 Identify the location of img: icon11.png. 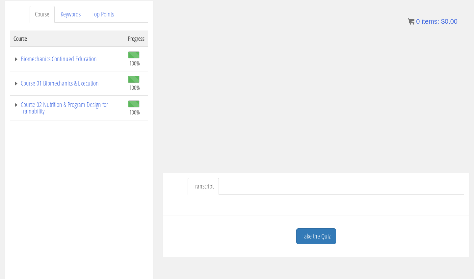
(411, 21).